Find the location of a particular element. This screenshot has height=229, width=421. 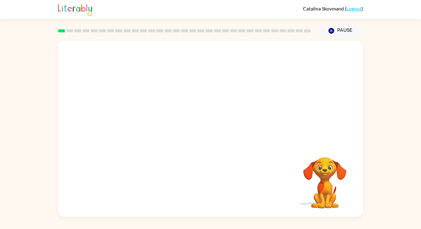

span: Catalina Skovmand is located at coordinates (324, 8).